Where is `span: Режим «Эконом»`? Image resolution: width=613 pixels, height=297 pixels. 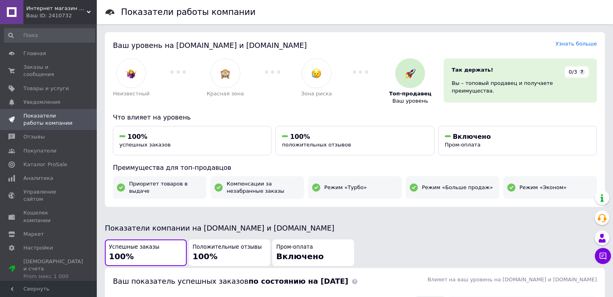
span: Режим «Эконом» is located at coordinates (542, 188).